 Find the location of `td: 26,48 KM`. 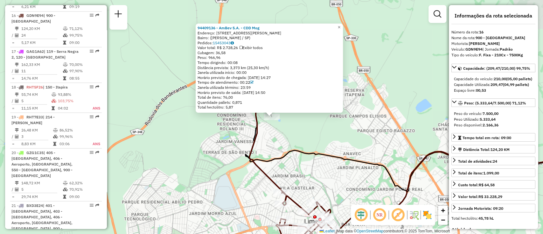

td: 26,48 KM is located at coordinates (37, 130).